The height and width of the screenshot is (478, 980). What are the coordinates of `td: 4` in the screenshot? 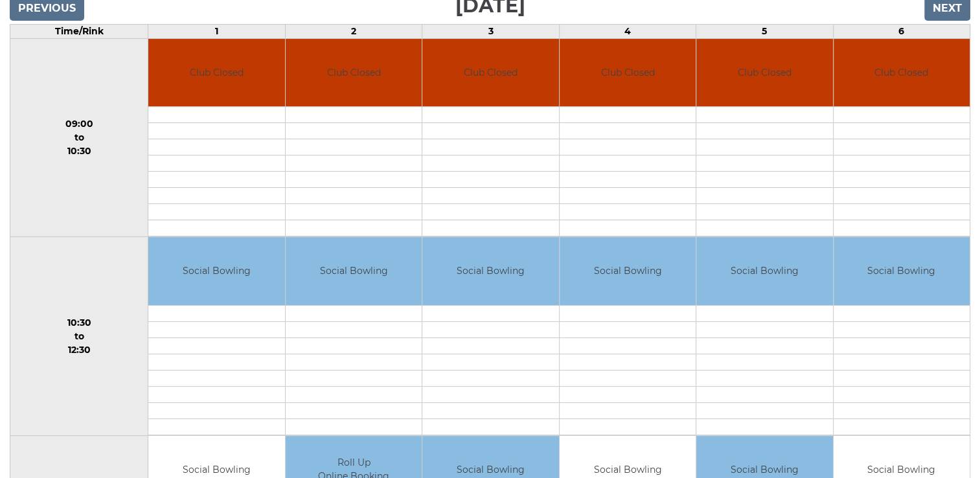 It's located at (627, 31).